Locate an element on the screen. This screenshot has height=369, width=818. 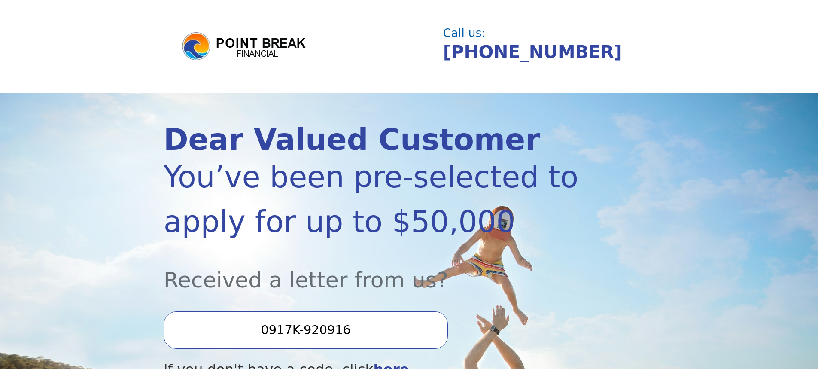
img: logo.png is located at coordinates (245, 46).